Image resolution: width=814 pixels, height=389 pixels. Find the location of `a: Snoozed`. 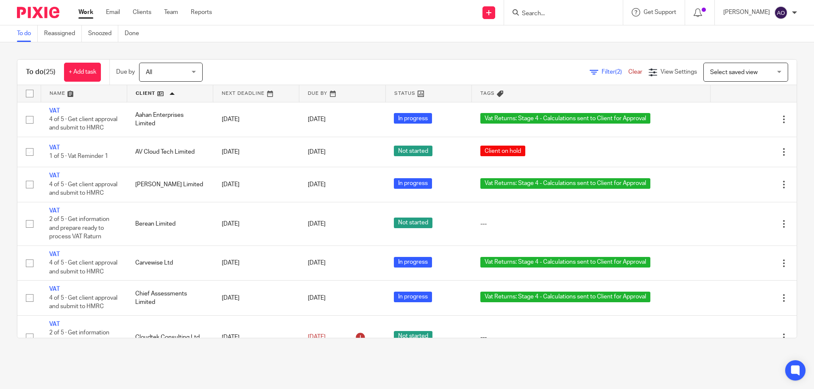

a: Snoozed is located at coordinates (103, 33).